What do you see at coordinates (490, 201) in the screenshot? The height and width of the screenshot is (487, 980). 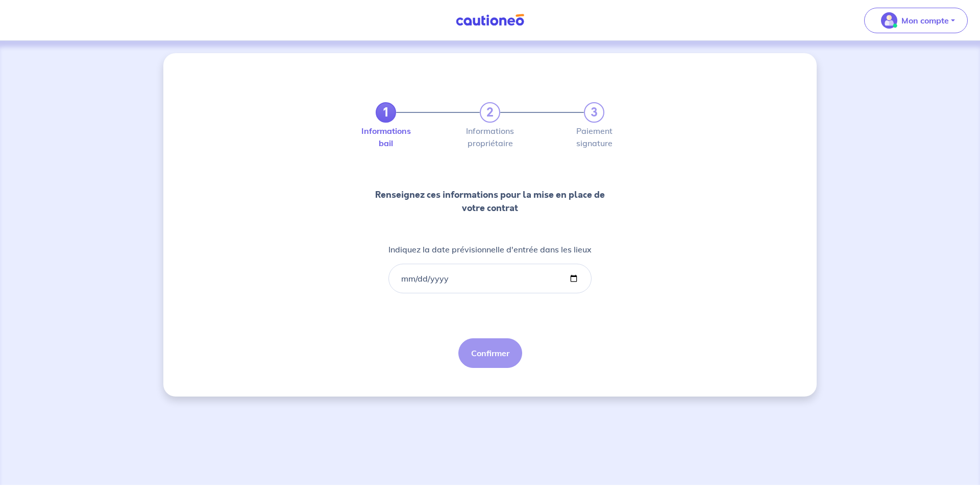 I see `p: Renseignez ces informations pour la mise en place de votre contrat` at bounding box center [490, 201].